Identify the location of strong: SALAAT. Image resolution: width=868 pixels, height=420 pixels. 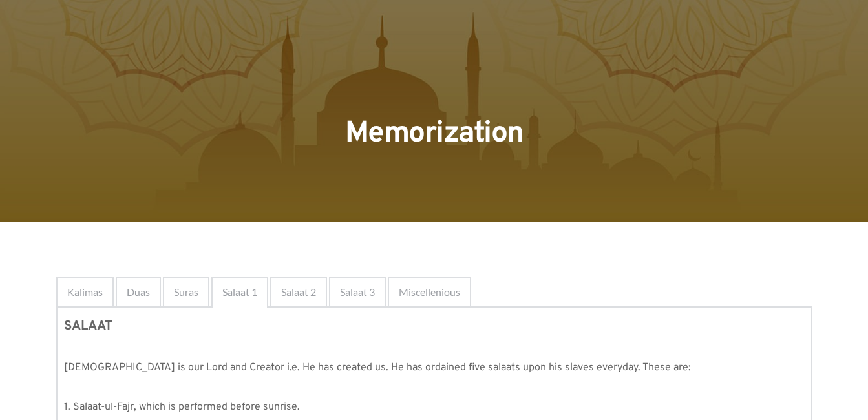
(88, 326).